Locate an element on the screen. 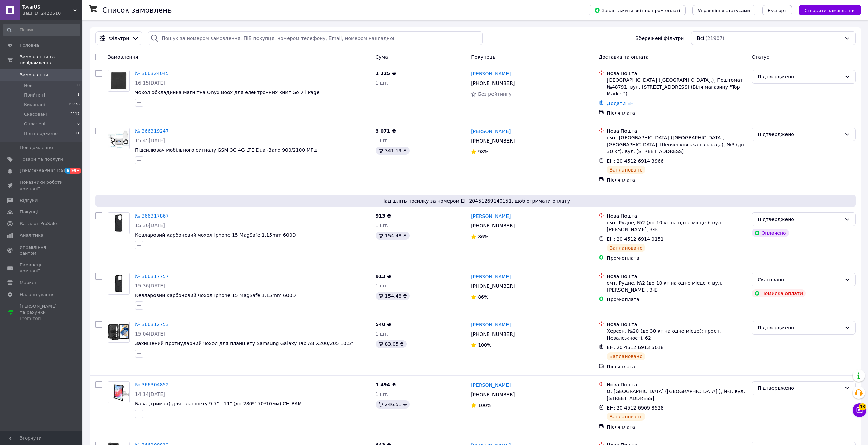  span: 11 is located at coordinates (77, 134).